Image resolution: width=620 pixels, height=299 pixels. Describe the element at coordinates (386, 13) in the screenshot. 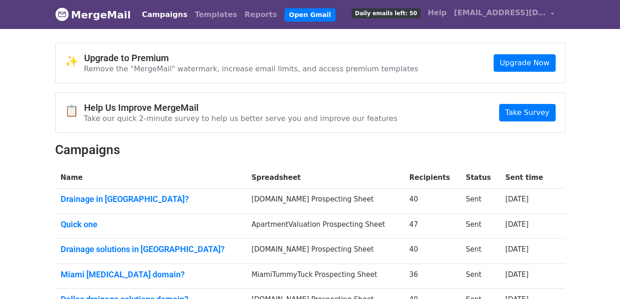

I see `a: Daily emails left: 50` at that location.